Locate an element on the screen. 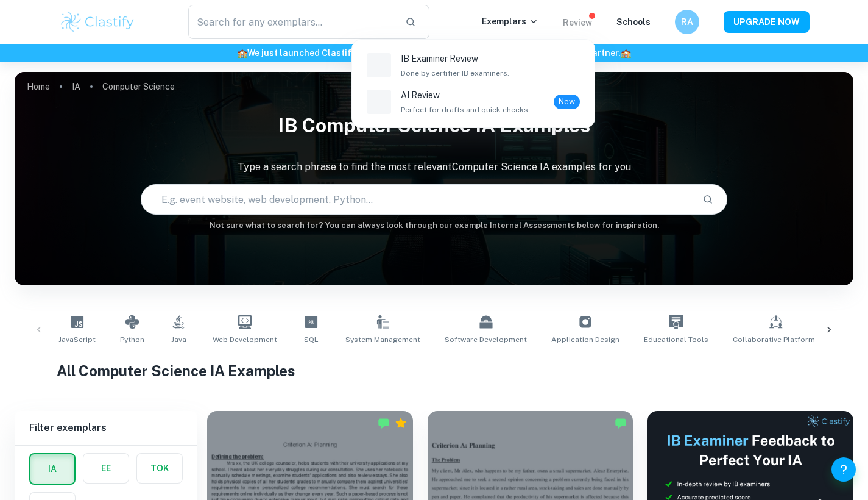 This screenshot has width=868, height=500. p: AI Review is located at coordinates (466, 95).